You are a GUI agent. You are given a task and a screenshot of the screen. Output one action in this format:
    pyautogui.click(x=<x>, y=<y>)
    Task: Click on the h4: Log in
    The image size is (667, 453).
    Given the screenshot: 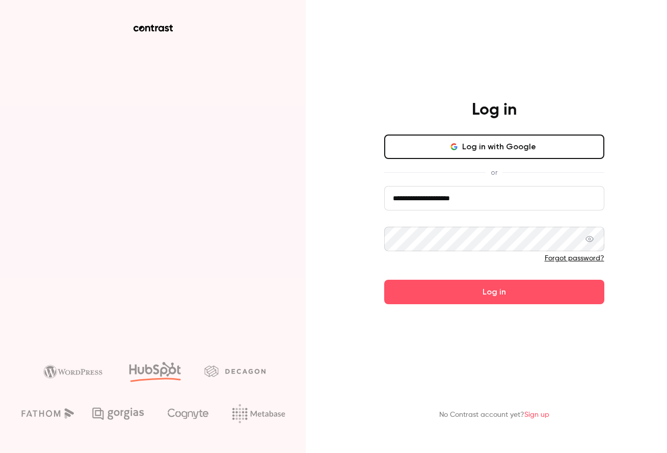 What is the action you would take?
    pyautogui.click(x=494, y=110)
    